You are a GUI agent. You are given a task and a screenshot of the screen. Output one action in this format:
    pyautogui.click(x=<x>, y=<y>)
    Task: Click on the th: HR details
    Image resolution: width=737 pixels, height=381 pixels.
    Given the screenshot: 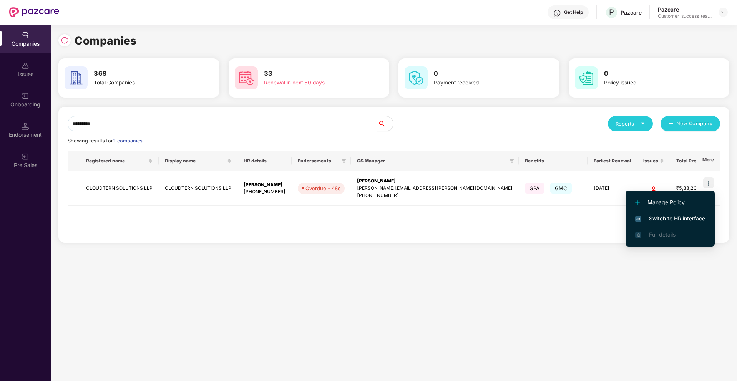 What is the action you would take?
    pyautogui.click(x=265, y=161)
    